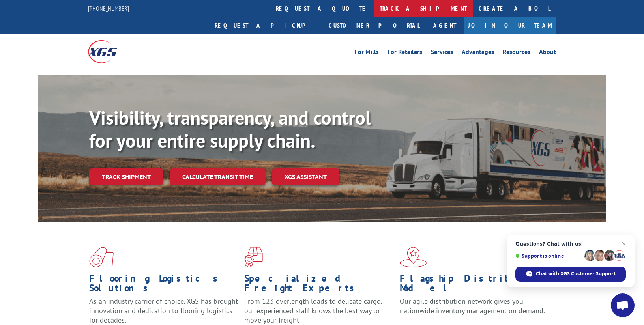 The height and width of the screenshot is (325, 644). What do you see at coordinates (101, 257) in the screenshot?
I see `img: xgs-icon-total-supply-chain-intelligence-red` at bounding box center [101, 257].